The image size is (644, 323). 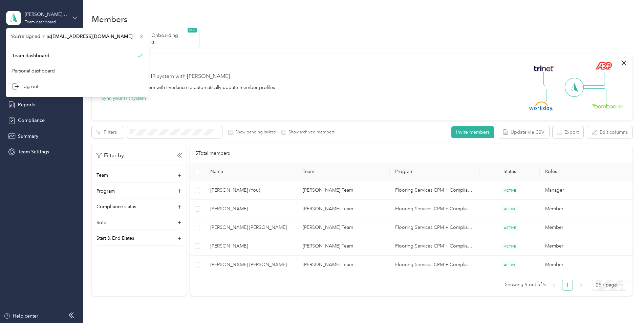 What do you see at coordinates (586, 191) in the screenshot?
I see `td: Manager` at bounding box center [586, 191].